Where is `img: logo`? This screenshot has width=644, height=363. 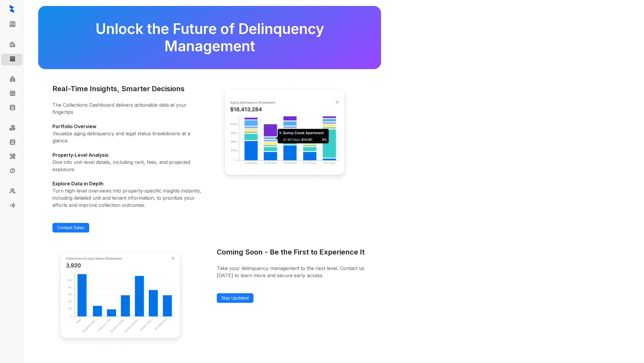
img: logo is located at coordinates (12, 9).